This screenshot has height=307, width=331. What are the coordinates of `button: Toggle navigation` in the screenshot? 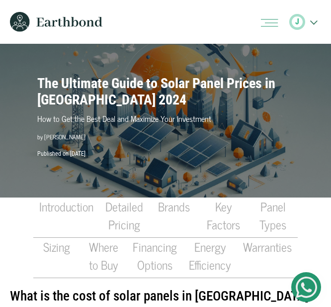 It's located at (267, 22).